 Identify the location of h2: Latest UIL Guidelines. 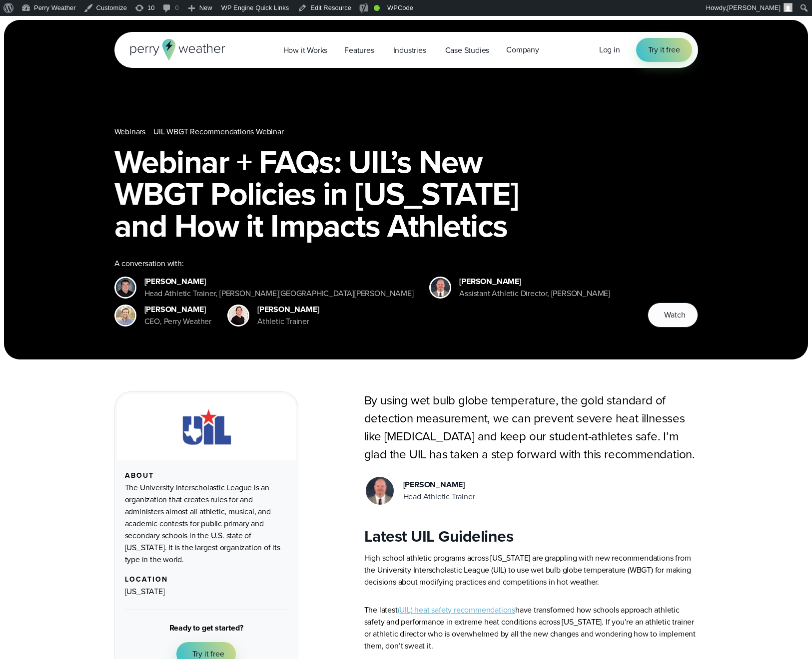
(531, 536).